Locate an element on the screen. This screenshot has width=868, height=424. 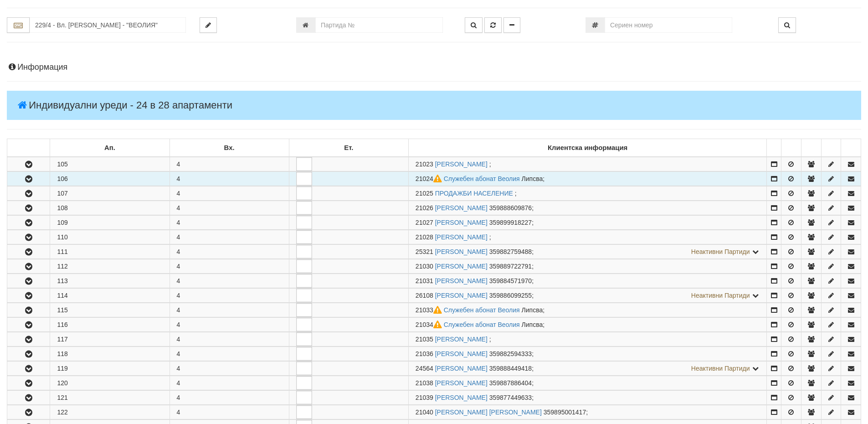
td: 117 is located at coordinates (110, 339).